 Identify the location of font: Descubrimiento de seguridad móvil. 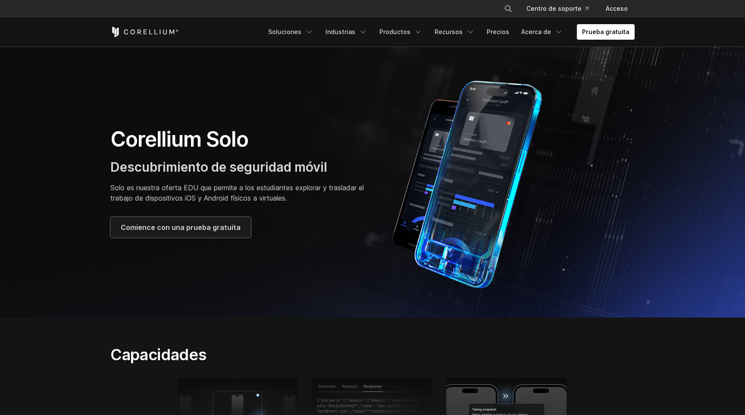
(218, 167).